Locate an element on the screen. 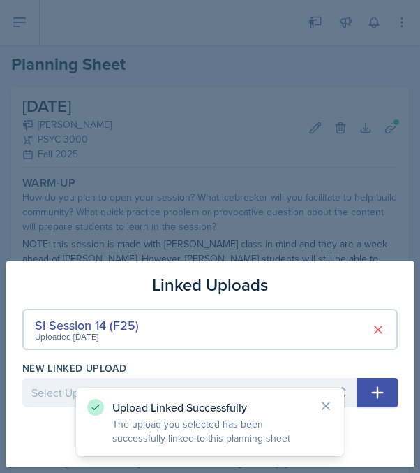  p: Upload Linked Successfully is located at coordinates (210, 407).